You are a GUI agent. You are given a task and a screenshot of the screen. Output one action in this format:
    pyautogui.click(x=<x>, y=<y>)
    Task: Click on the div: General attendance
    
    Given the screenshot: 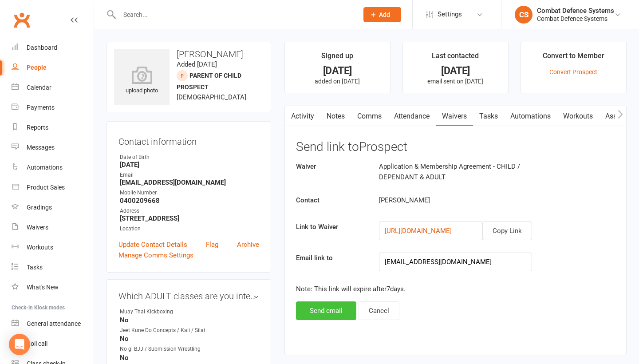 What is the action you would take?
    pyautogui.click(x=53, y=323)
    